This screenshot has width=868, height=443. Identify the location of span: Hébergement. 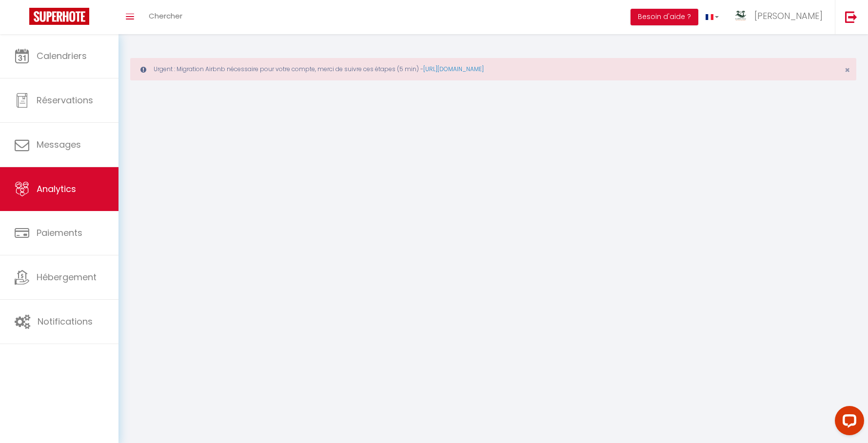
(66, 277).